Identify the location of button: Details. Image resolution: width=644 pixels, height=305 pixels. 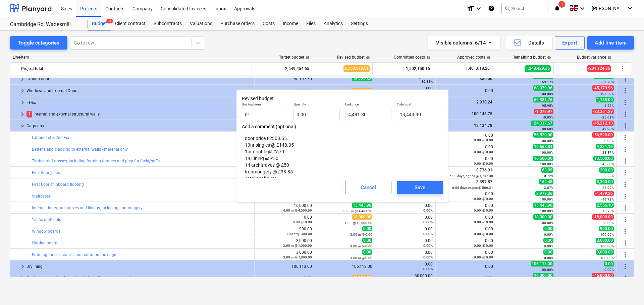
(529, 43).